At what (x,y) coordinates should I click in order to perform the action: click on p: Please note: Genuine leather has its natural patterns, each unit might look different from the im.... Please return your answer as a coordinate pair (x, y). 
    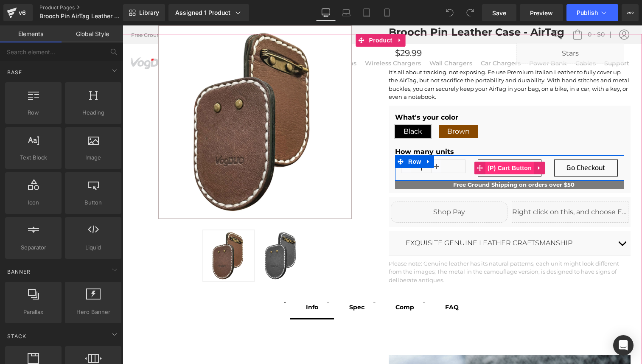
    Looking at the image, I should click on (387, 246).